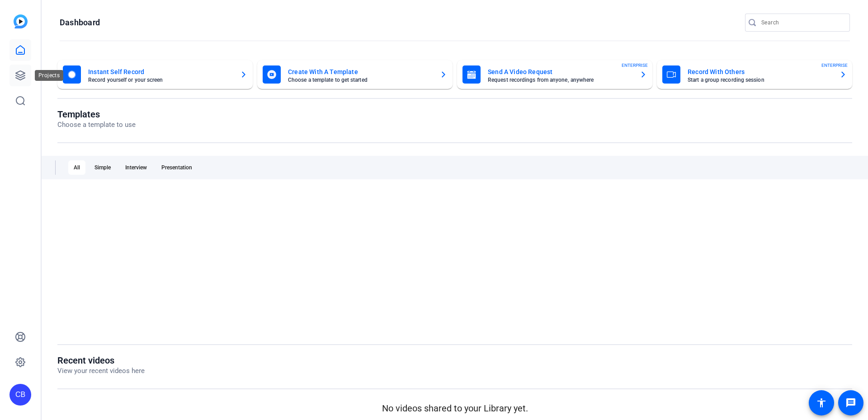 The image size is (868, 420). What do you see at coordinates (136, 168) in the screenshot?
I see `div: Interview` at bounding box center [136, 168].